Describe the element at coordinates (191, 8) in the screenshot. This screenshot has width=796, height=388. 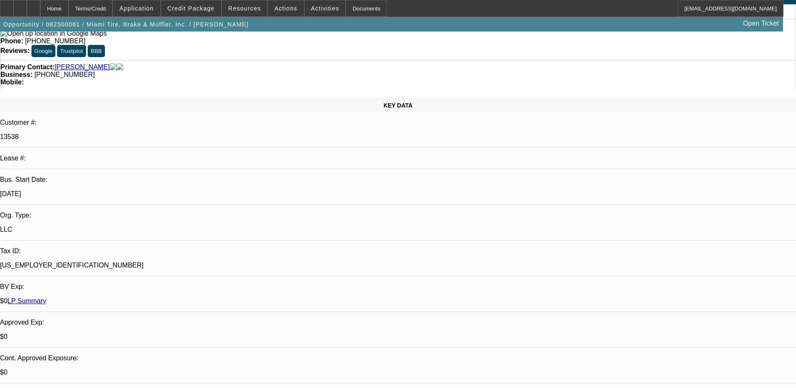
I see `button: Credit Package` at that location.